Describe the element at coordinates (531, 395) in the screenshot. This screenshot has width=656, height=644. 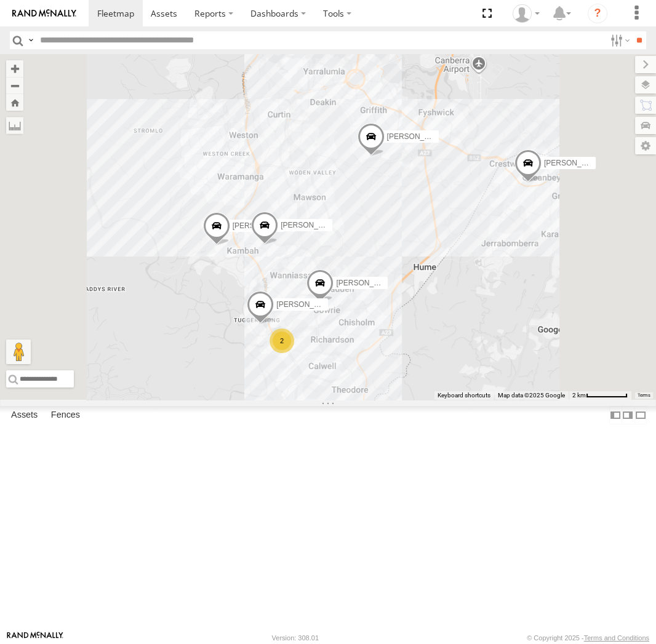
I see `span: Map data ©2025 Google` at that location.